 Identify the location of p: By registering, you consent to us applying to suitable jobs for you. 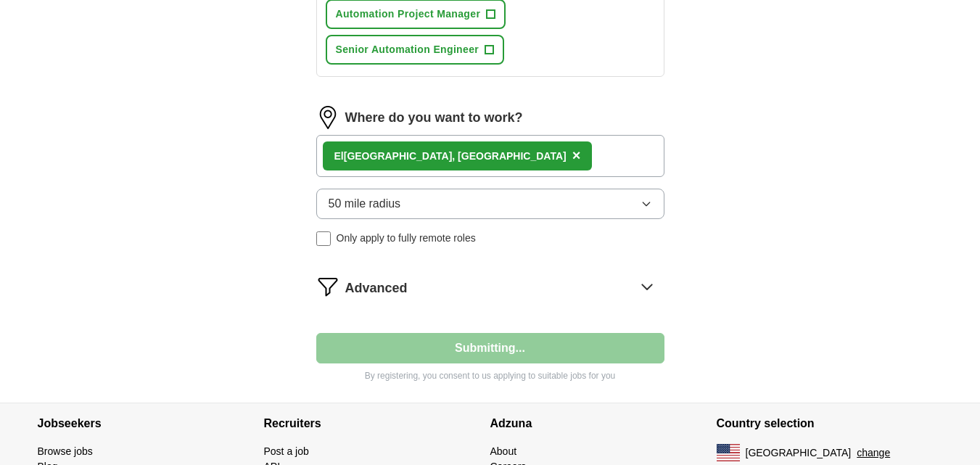
(490, 376).